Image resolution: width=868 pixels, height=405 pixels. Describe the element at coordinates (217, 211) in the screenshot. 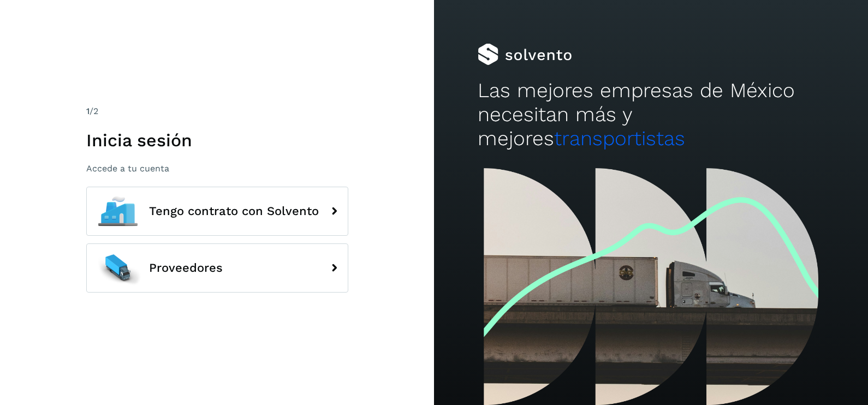

I see `button: Tengo contrato con Solvento` at that location.